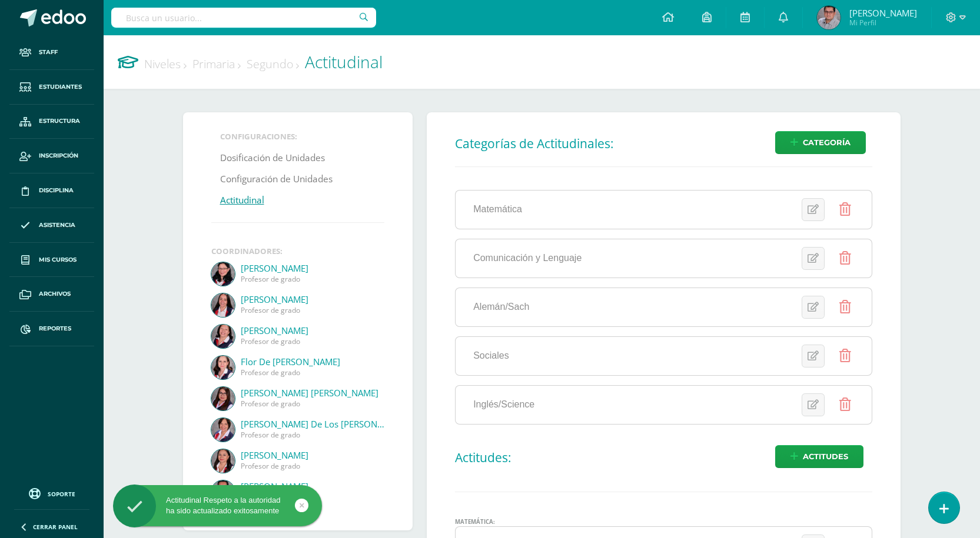  What do you see at coordinates (276, 179) in the screenshot?
I see `a: Configuración de Unidades` at bounding box center [276, 179].